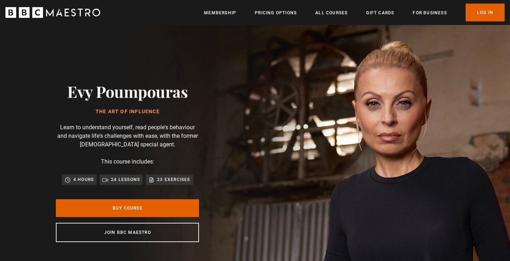 This screenshot has height=261, width=510. Describe the element at coordinates (485, 13) in the screenshot. I see `a: Log In` at that location.